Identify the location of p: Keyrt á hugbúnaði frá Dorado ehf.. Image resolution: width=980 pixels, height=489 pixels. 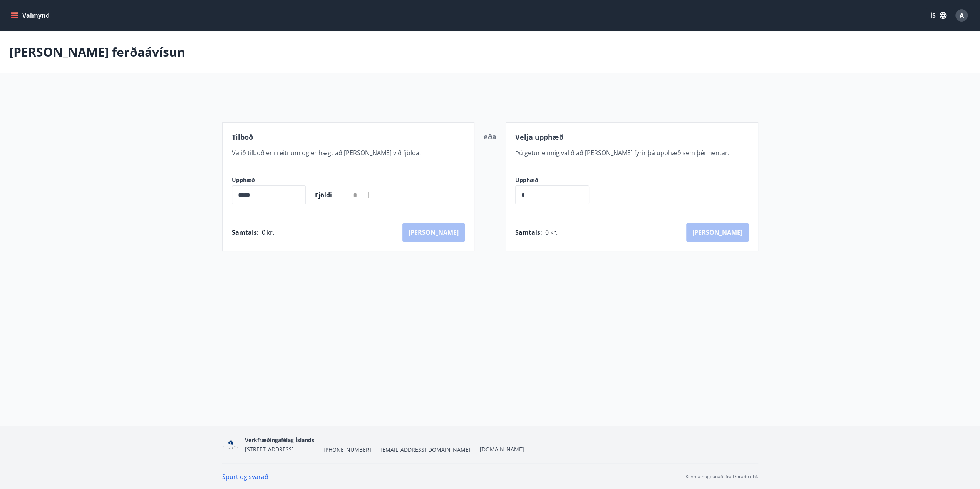
(722, 477).